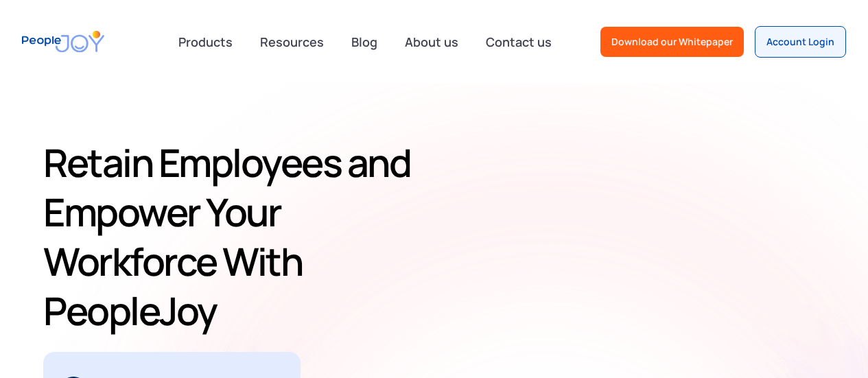 This screenshot has height=378, width=868. What do you see at coordinates (206, 42) in the screenshot?
I see `div: Products` at bounding box center [206, 42].